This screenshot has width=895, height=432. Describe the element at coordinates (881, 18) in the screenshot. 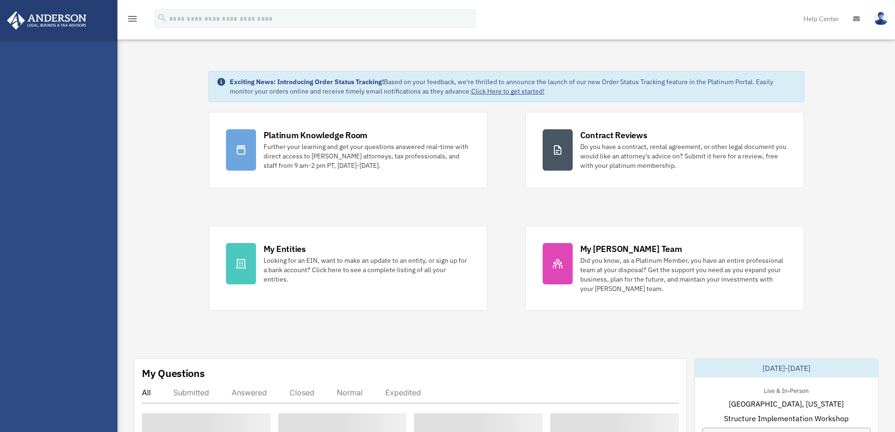

I see `img: User Pic` at that location.